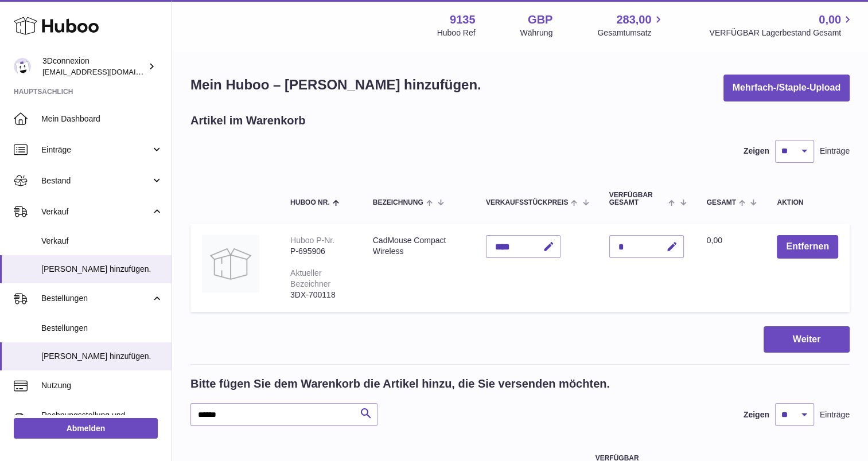  I want to click on strong: 9135, so click(463, 20).